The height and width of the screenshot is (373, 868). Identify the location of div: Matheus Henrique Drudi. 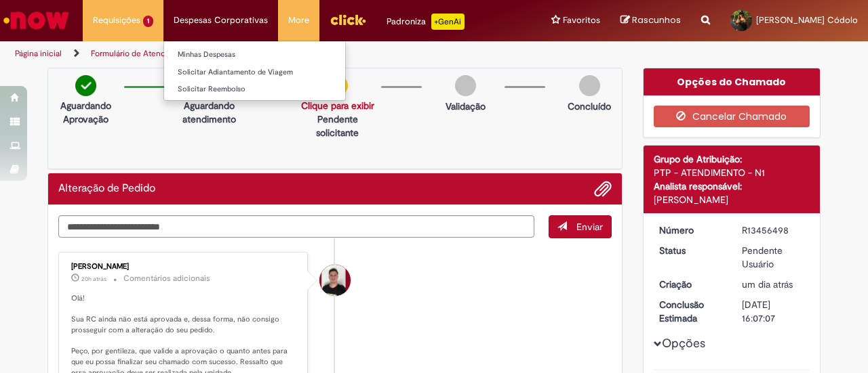
(335, 280).